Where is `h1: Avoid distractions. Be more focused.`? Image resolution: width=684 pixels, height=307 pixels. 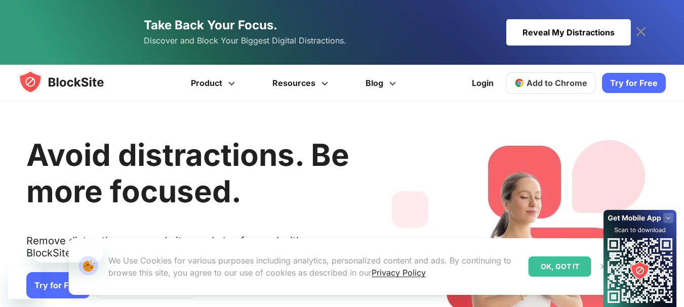 h1: Avoid distractions. Be more focused. is located at coordinates (188, 173).